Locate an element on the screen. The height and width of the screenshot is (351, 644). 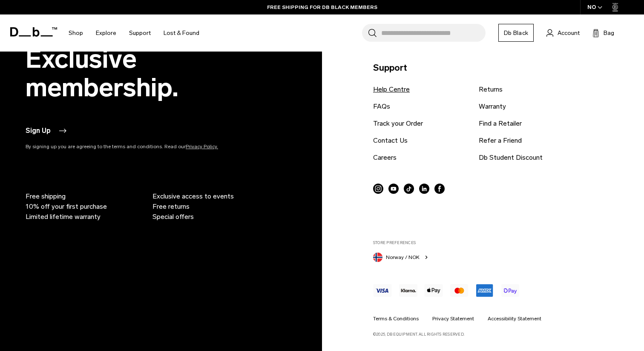
a: Shop is located at coordinates (76, 33).